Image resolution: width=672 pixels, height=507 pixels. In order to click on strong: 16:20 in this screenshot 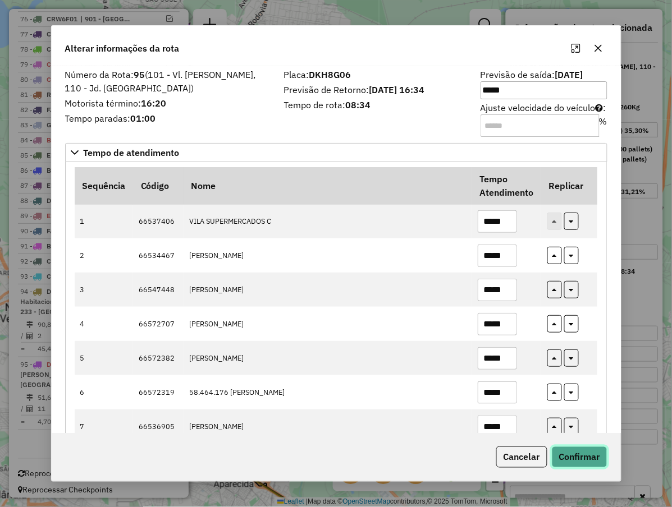, I will do `click(154, 103)`.